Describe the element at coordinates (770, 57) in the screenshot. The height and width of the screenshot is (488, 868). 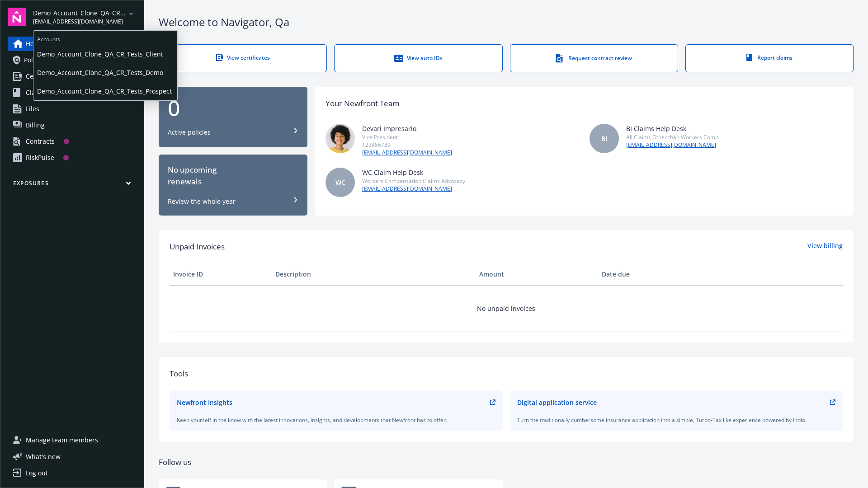
I see `div: Report claims` at that location.